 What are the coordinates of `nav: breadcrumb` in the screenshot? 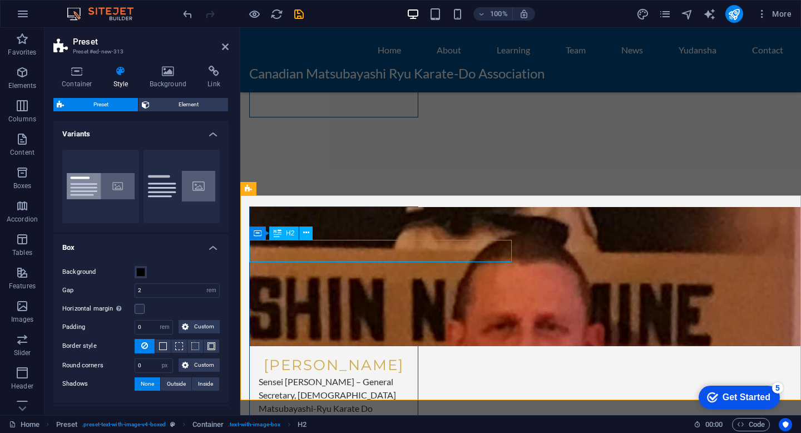 It's located at (181, 424).